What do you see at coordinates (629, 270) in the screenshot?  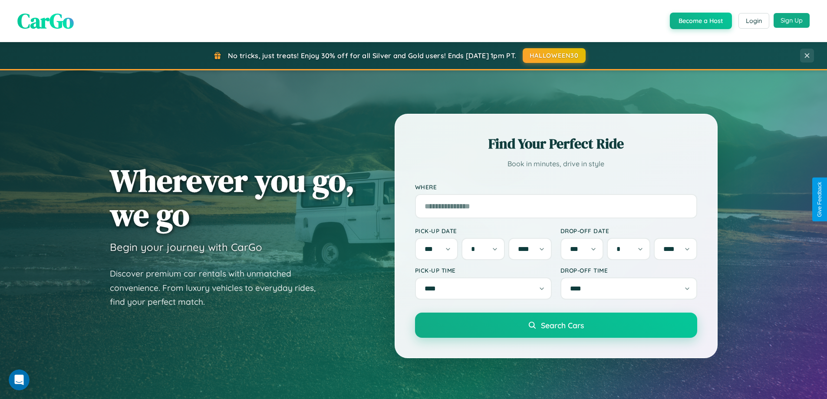 I see `label: Drop-off Time` at bounding box center [629, 270].